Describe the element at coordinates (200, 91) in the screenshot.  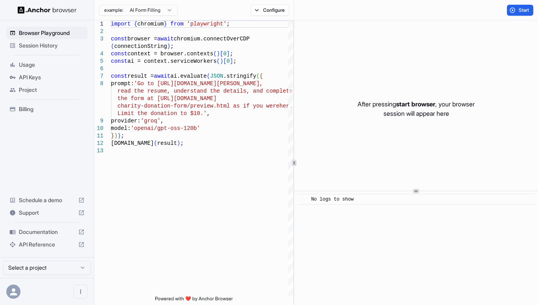
I see `span: read the resume, understand the details, and compl` at that location.